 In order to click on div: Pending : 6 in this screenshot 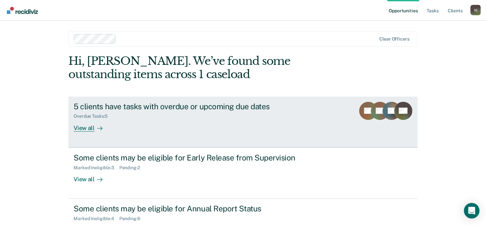, I will do `click(132, 219)`.